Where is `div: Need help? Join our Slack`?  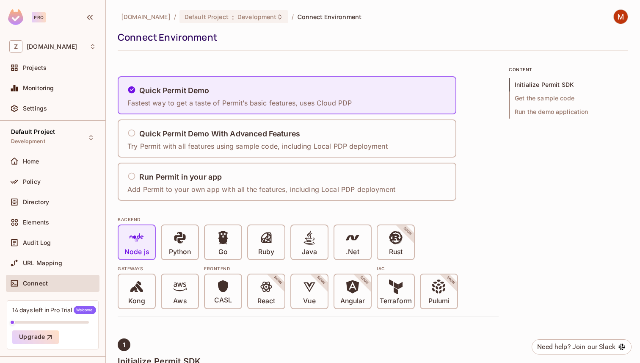 div: Need help? Join our Slack is located at coordinates (576, 347).